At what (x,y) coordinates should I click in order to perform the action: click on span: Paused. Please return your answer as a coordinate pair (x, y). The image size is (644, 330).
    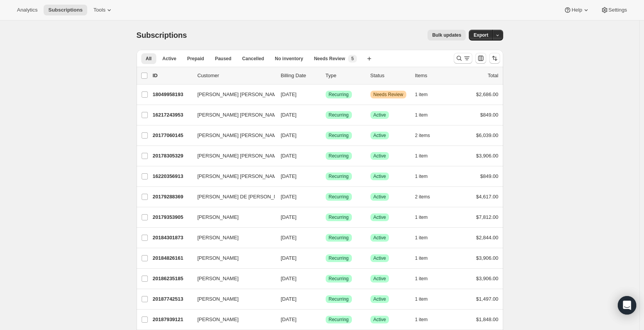
    Looking at the image, I should click on (223, 59).